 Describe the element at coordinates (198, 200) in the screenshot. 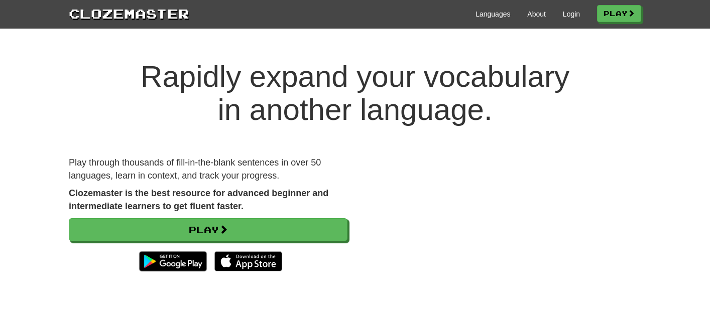

I see `strong: Clozemaster is the best resource for advanced beginner and intermediate learners to get fluent fa...` at that location.